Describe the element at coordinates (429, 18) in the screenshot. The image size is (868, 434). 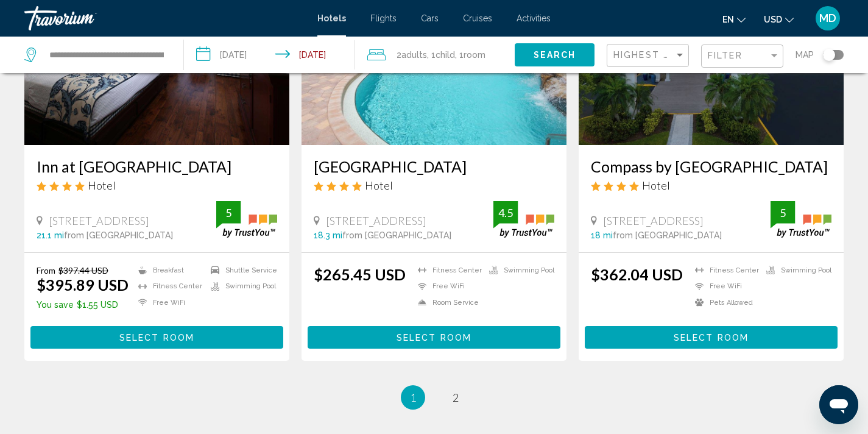
I see `a: Cars` at that location.